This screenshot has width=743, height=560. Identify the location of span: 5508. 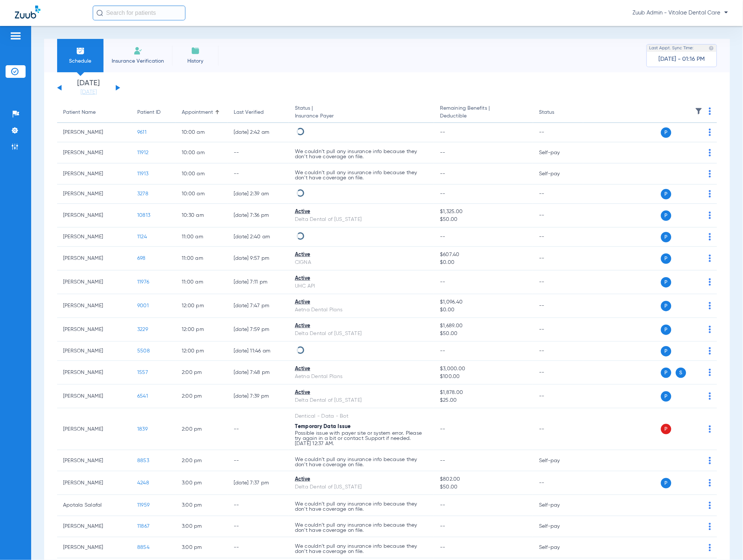
(144, 351).